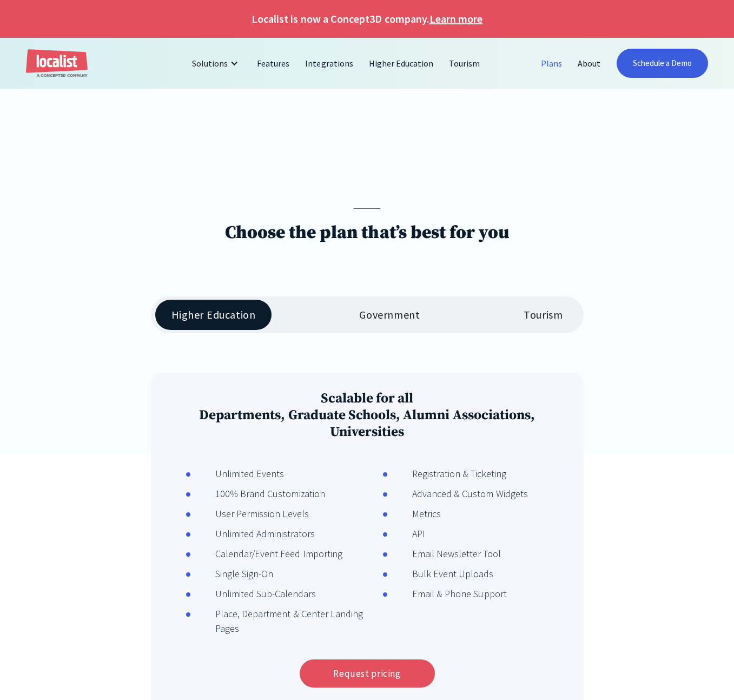  Describe the element at coordinates (589, 64) in the screenshot. I see `a: About` at that location.